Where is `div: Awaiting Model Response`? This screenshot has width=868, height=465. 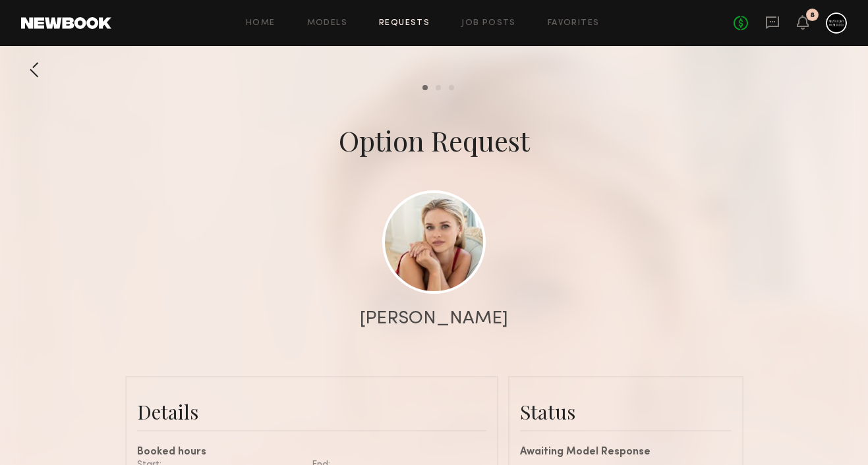
div: Awaiting Model Response is located at coordinates (626, 452).